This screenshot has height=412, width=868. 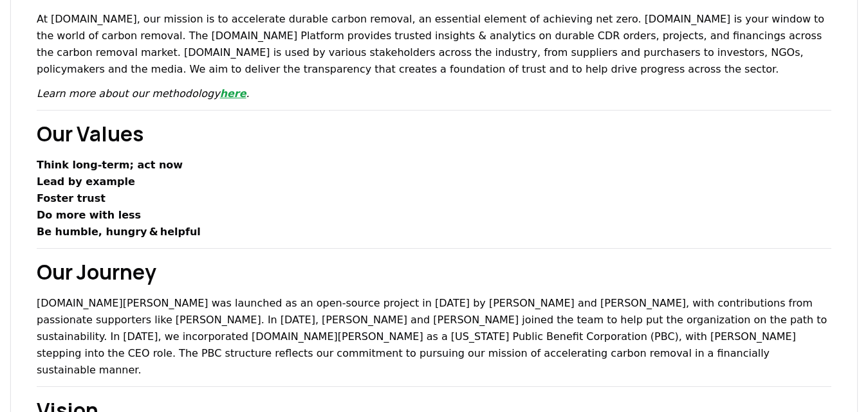 What do you see at coordinates (434, 272) in the screenshot?
I see `h2: Our Journey` at bounding box center [434, 272].